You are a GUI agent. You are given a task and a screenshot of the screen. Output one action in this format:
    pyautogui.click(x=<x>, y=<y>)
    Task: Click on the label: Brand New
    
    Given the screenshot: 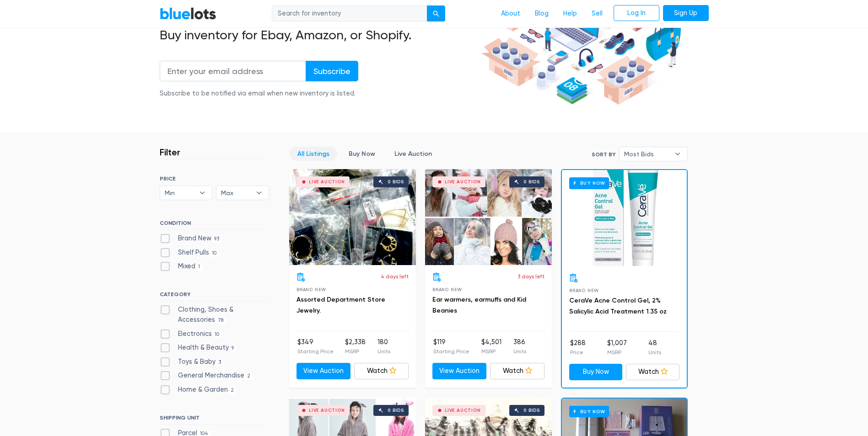 What is the action you would take?
    pyautogui.click(x=191, y=239)
    